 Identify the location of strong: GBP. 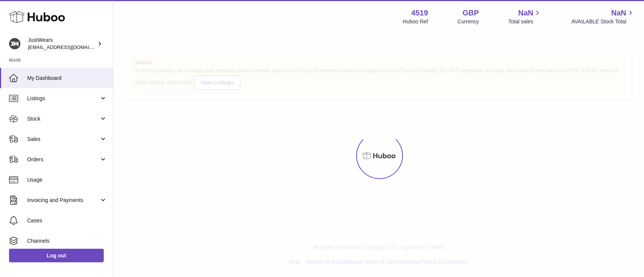
(470, 13).